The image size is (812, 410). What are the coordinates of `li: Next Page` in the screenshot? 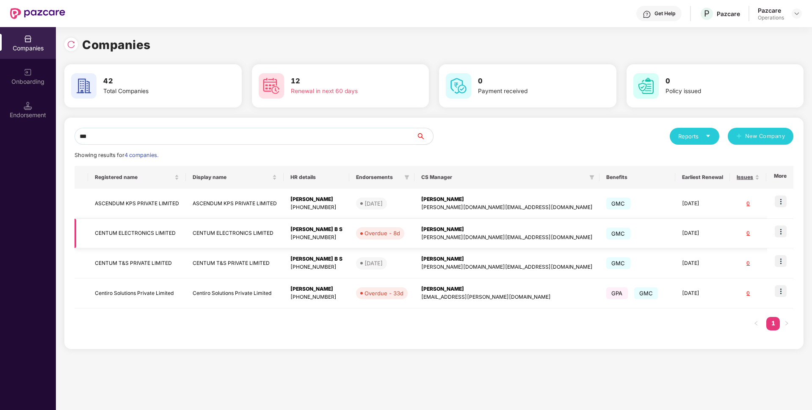 It's located at (787, 324).